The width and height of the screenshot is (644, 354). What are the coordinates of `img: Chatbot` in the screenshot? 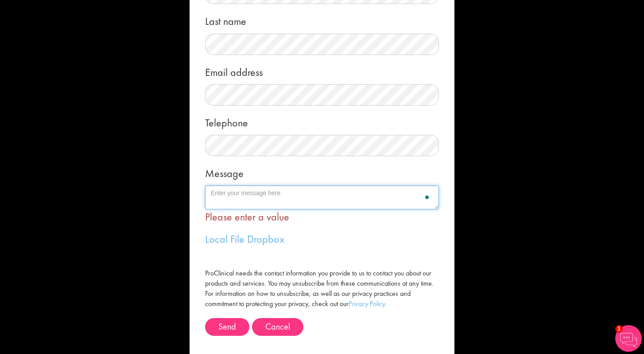 It's located at (629, 338).